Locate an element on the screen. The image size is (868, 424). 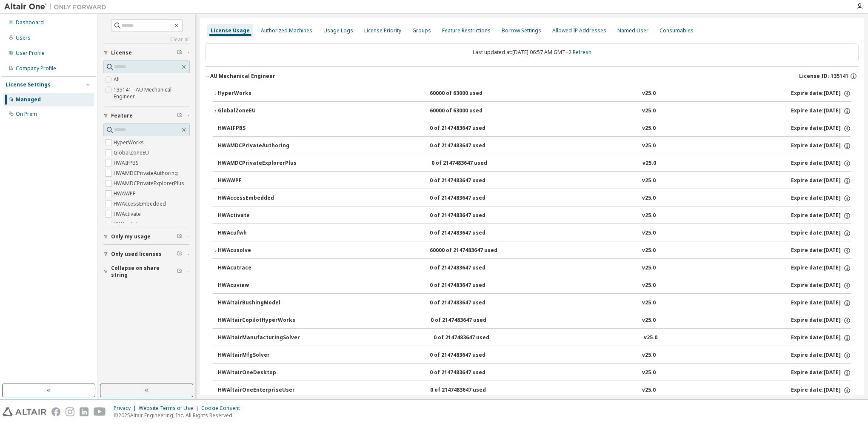
div: HWAcutrace is located at coordinates (256, 268).